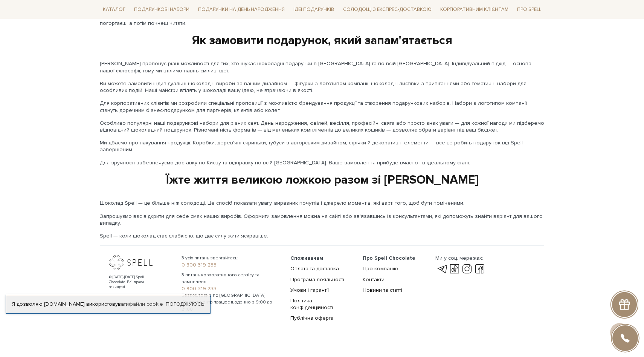 The height and width of the screenshot is (357, 644). What do you see at coordinates (242, 9) in the screenshot?
I see `span: Подарунки на День народження` at bounding box center [242, 9].